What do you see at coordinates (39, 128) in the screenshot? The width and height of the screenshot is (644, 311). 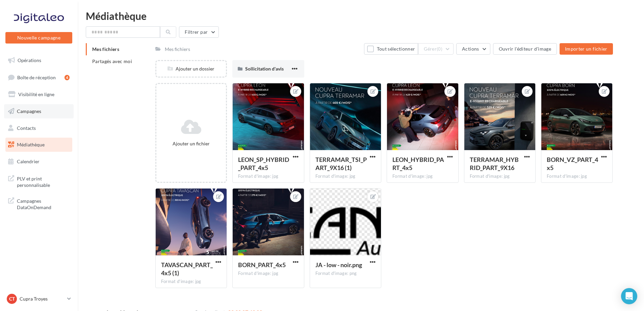 I see `a: Contacts` at bounding box center [39, 128].